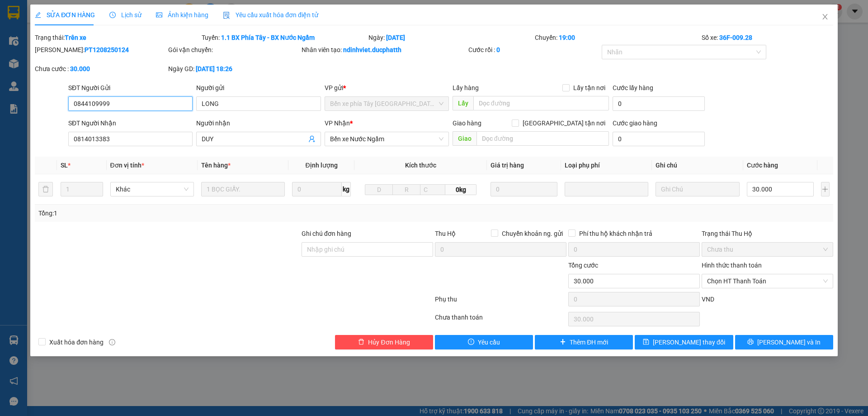  What do you see at coordinates (38, 15) in the screenshot?
I see `span: edit` at bounding box center [38, 15].